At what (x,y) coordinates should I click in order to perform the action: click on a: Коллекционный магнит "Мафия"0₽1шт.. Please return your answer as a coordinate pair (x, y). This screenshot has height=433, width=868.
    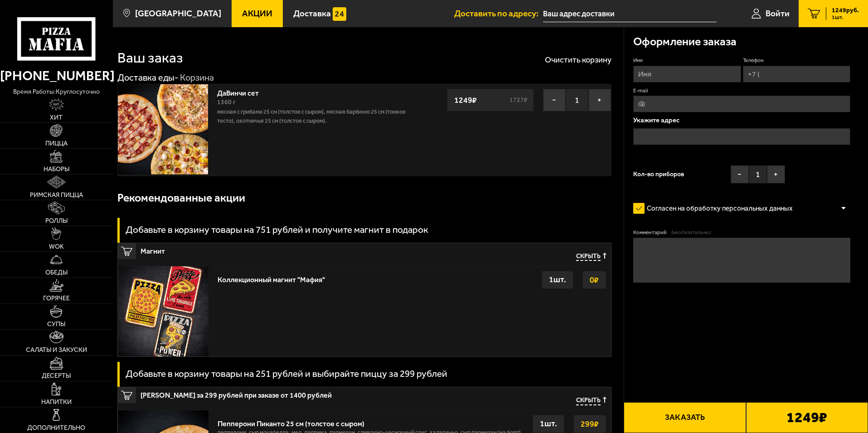
    Looking at the image, I should click on (365, 311).